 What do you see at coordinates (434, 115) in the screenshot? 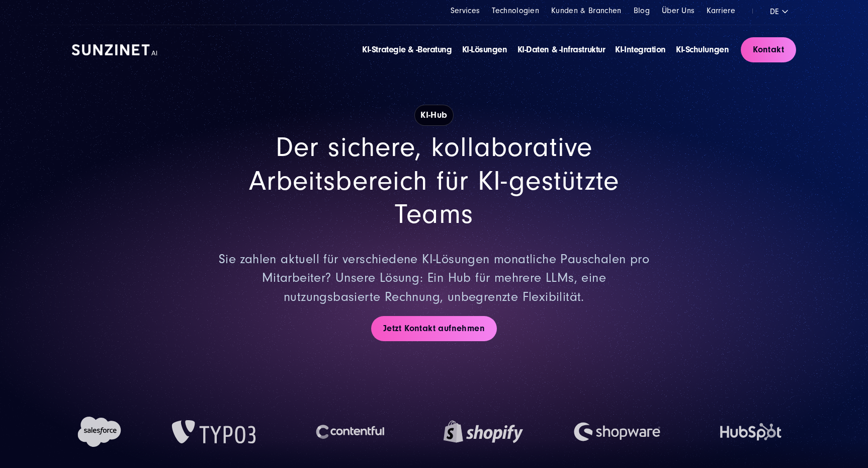
I see `h1: KI-Hub` at bounding box center [434, 115].